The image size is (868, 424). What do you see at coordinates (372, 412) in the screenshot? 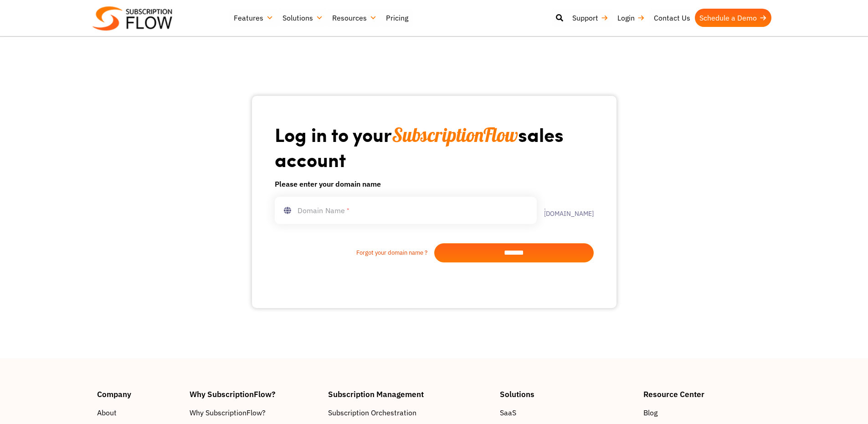
I see `span: Subscription Orchestration` at bounding box center [372, 412].